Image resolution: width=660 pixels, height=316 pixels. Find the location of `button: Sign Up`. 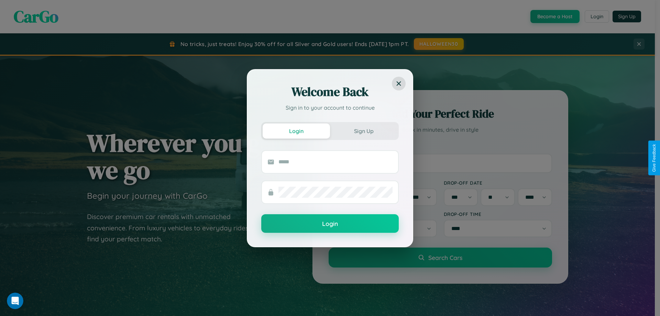

button: Sign Up is located at coordinates (364, 131).